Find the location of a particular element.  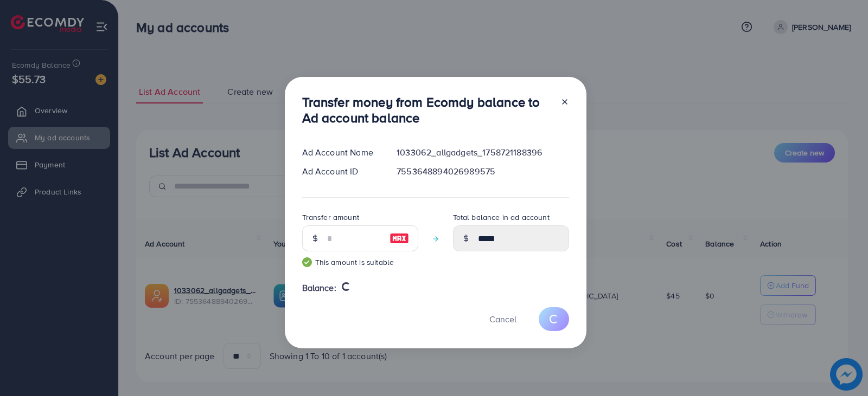

h3: Transfer money from Ecomdy balance to Ad account balance is located at coordinates (427, 110).